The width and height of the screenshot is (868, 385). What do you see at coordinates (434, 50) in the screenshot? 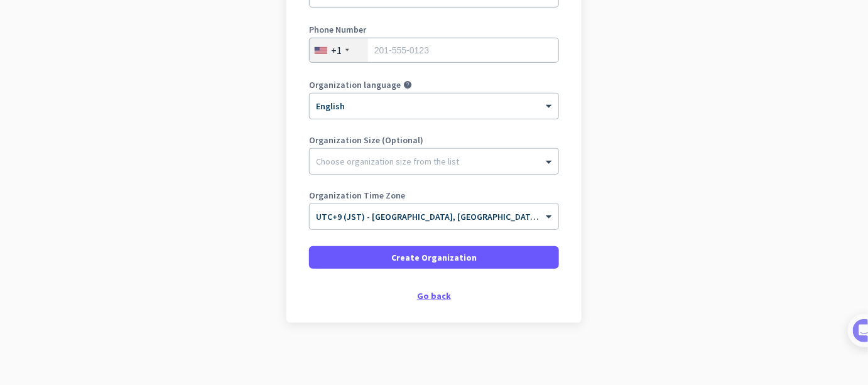
I see `input: 201-555-0123` at bounding box center [434, 50].